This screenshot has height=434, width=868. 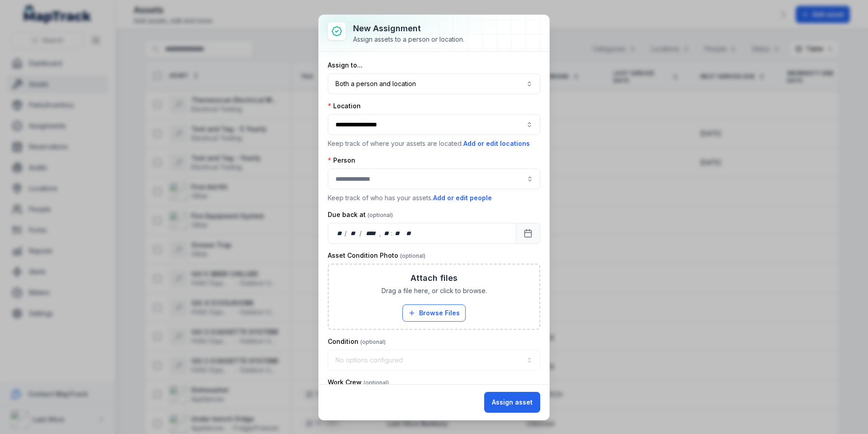 What do you see at coordinates (434, 197) in the screenshot?
I see `p: Keep track of who has your assets.` at bounding box center [434, 197].